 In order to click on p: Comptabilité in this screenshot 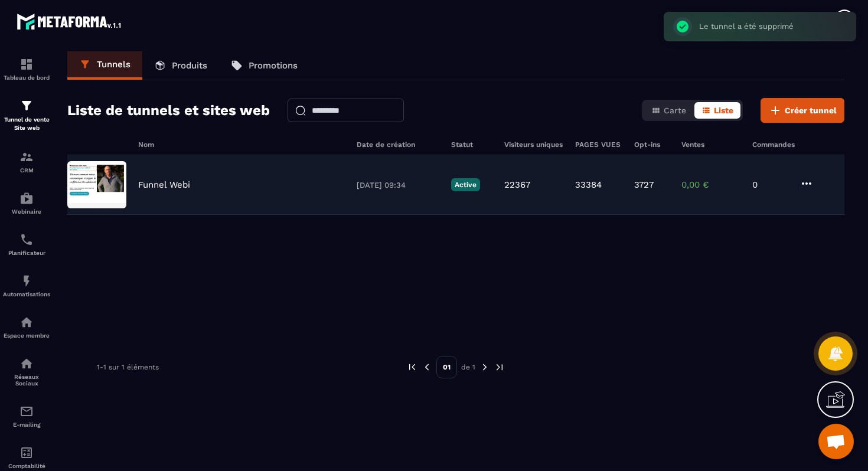, I will do `click(27, 466)`.